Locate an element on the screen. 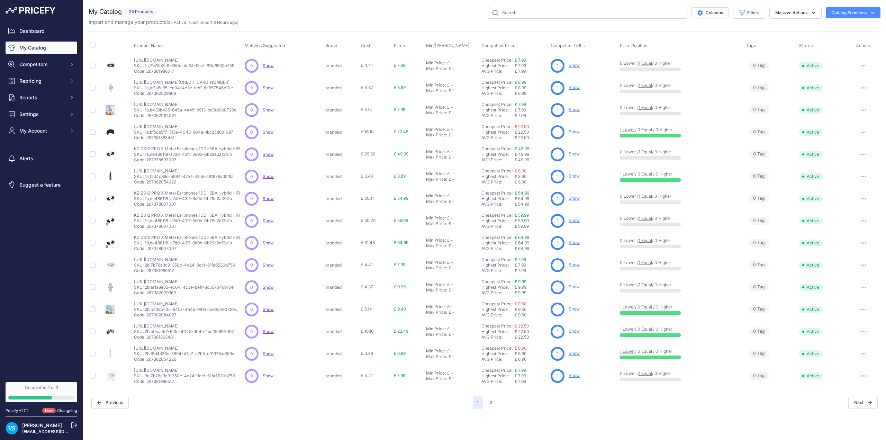  a: £ 22.50 is located at coordinates (522, 326).